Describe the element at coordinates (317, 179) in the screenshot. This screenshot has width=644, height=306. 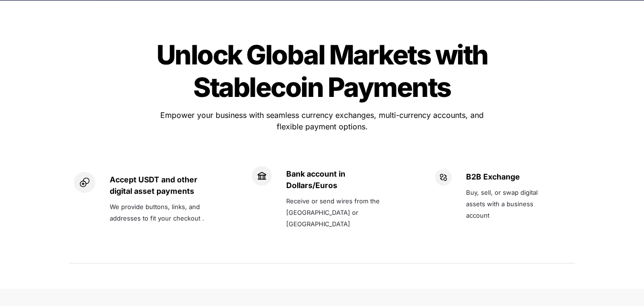
I see `strong: Bank account in Dollars/Euros` at that location.